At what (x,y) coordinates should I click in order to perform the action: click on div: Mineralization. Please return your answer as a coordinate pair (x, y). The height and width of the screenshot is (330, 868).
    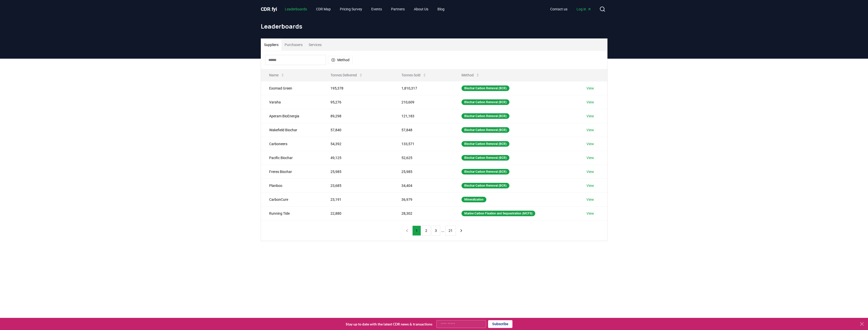
    Looking at the image, I should click on (474, 200).